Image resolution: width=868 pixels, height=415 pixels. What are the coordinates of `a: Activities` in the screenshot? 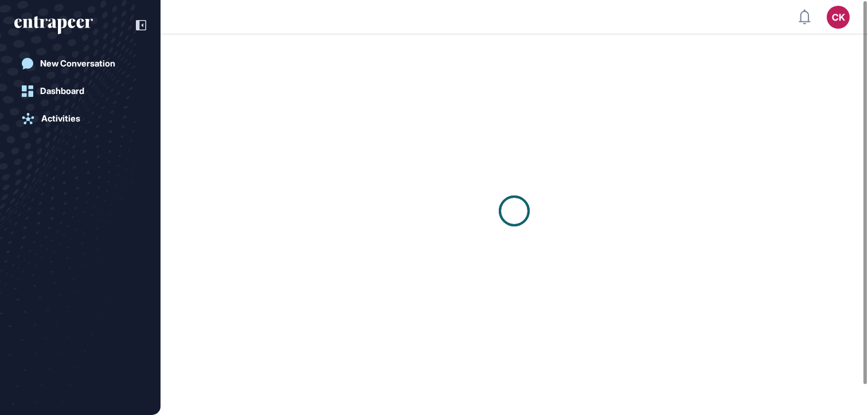 It's located at (80, 119).